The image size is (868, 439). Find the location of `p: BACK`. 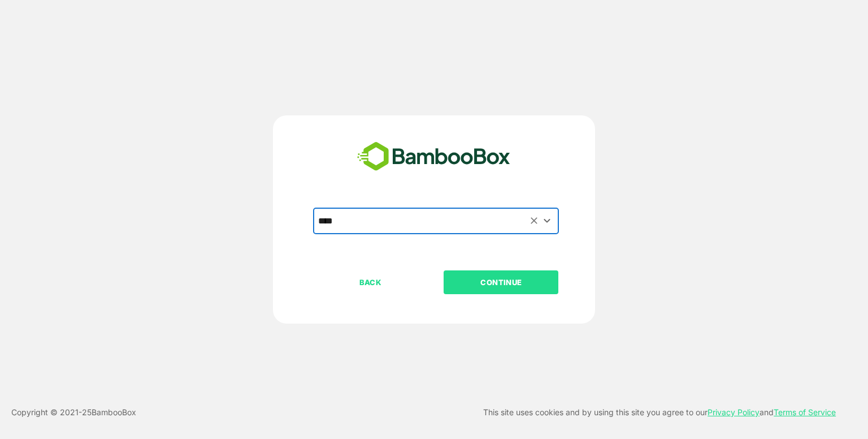

p: BACK is located at coordinates (370, 282).